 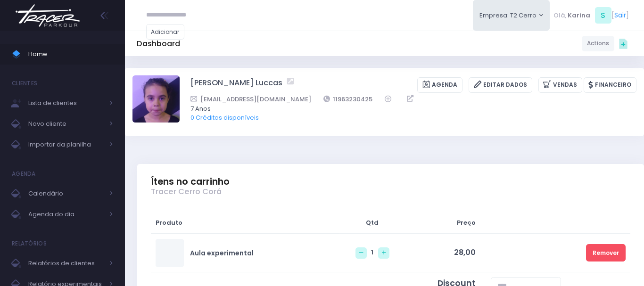 I want to click on th: Produto, so click(x=245, y=223).